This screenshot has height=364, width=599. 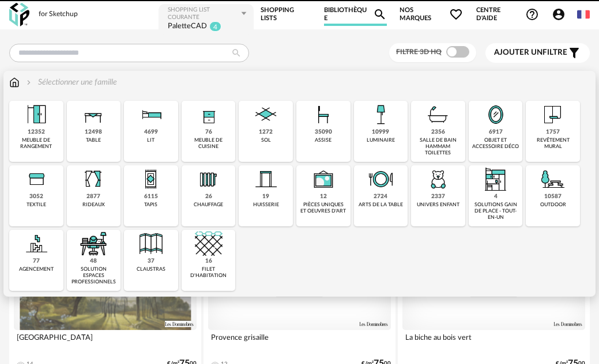 What do you see at coordinates (323, 140) in the screenshot?
I see `div: assise` at bounding box center [323, 140].